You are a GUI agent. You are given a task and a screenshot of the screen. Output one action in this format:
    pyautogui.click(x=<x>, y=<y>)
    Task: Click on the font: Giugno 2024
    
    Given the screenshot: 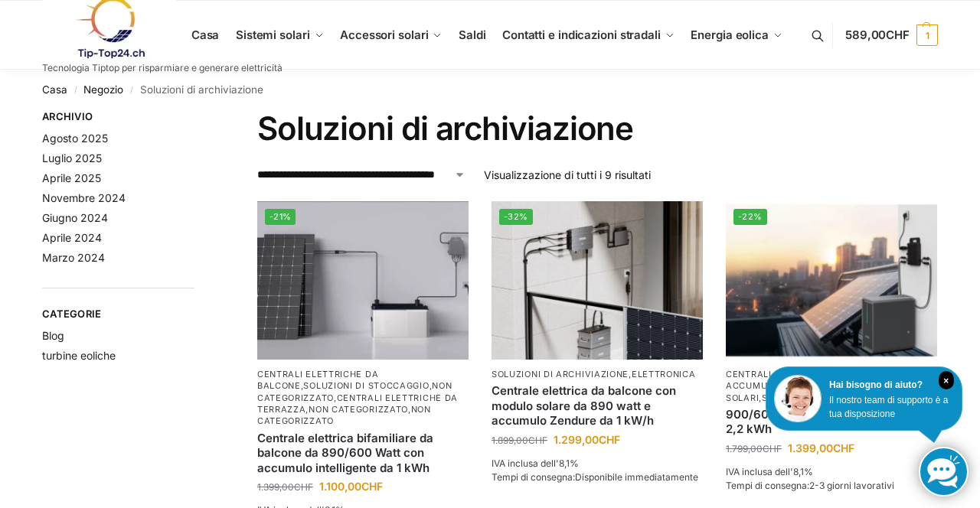 What is the action you would take?
    pyautogui.click(x=75, y=218)
    